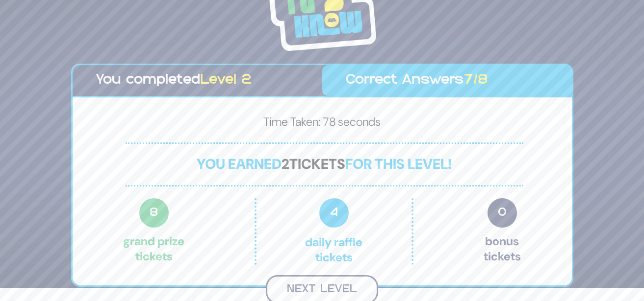 Image resolution: width=644 pixels, height=301 pixels. I want to click on p: Daily Raffle tickets, so click(334, 232).